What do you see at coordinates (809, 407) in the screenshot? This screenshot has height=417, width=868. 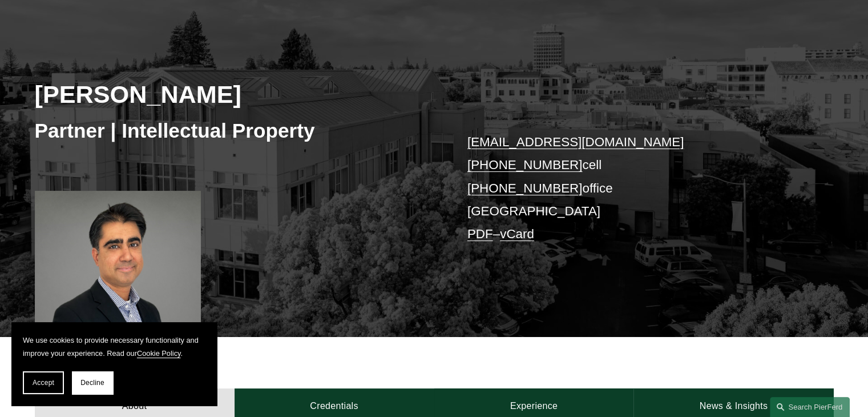 I see `a: Search this site` at bounding box center [809, 407].